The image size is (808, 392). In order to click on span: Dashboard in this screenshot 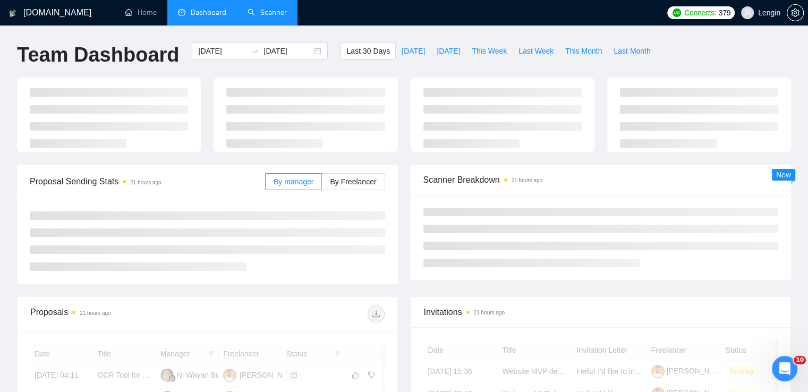, I will do `click(208, 12)`.